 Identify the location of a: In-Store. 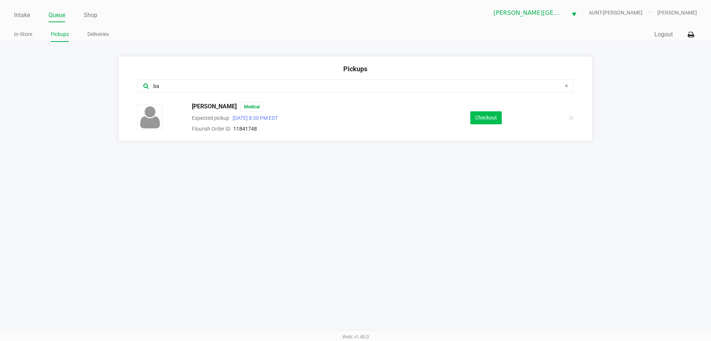
(23, 34).